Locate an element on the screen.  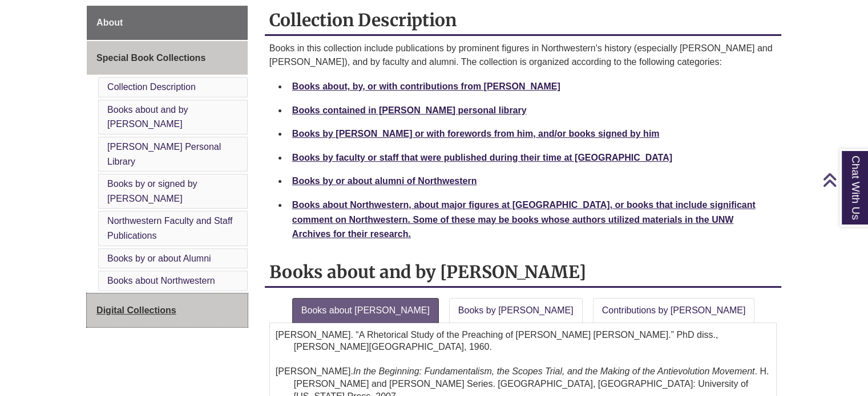
a: Northwestern Faculty and Staff Publications is located at coordinates (170, 228).